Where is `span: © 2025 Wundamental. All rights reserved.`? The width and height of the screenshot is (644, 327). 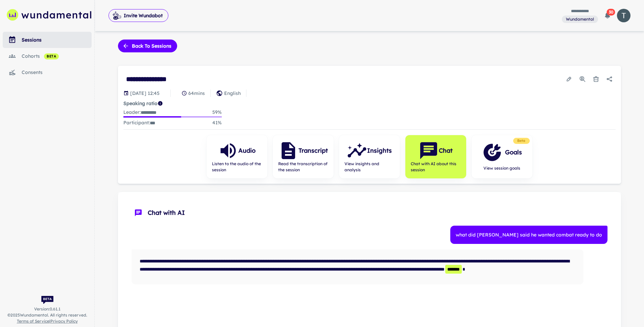
span: © 2025 Wundamental. All rights reserved. is located at coordinates (47, 315).